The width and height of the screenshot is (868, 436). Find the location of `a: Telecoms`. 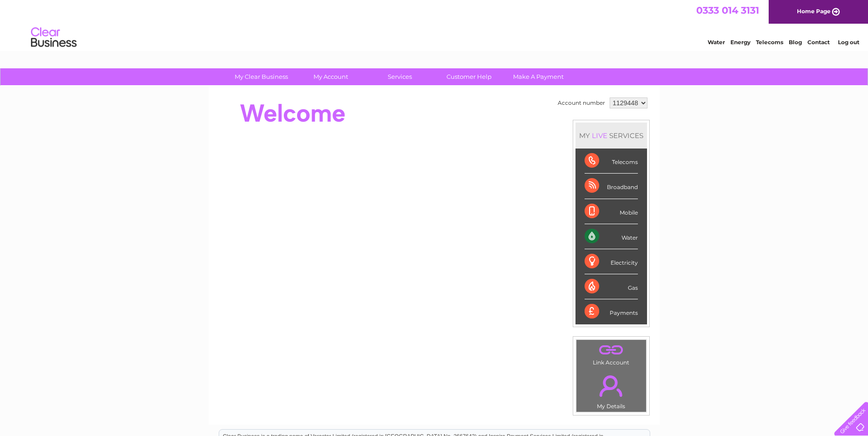

a: Telecoms is located at coordinates (770, 42).